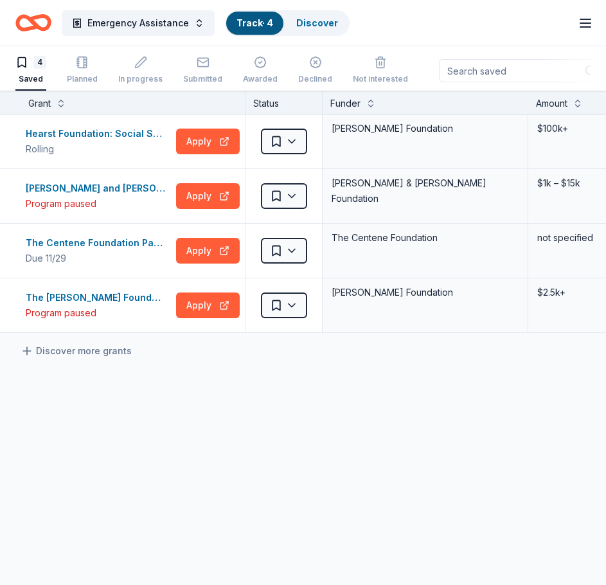 Image resolution: width=606 pixels, height=585 pixels. Describe the element at coordinates (425, 238) in the screenshot. I see `div: The Centene Foundation` at that location.